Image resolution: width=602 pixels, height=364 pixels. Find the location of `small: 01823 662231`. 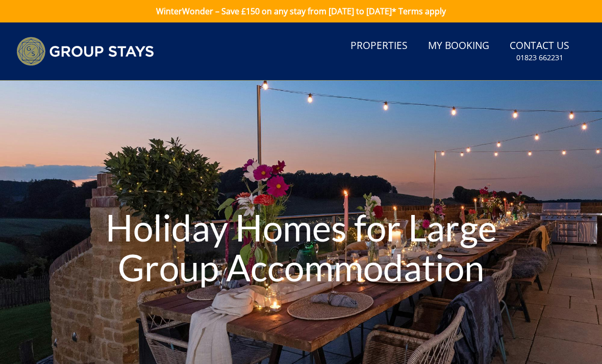

small: 01823 662231 is located at coordinates (540, 58).